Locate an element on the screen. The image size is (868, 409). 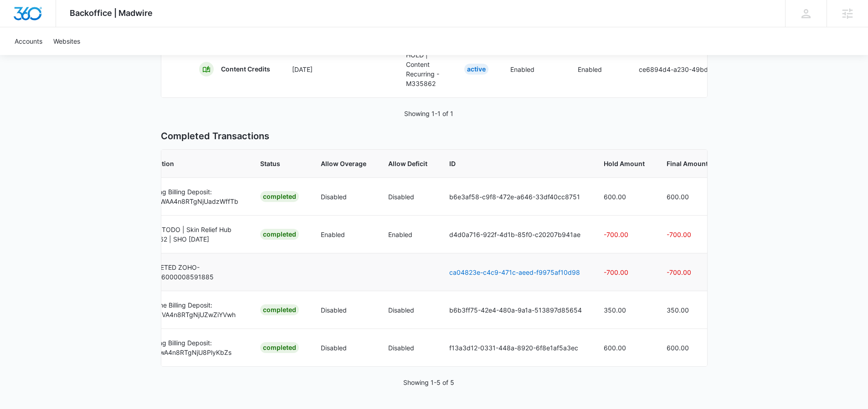
p: b6e3af58-c9f8-472e-a646-33df40cc8751 is located at coordinates (515, 197).